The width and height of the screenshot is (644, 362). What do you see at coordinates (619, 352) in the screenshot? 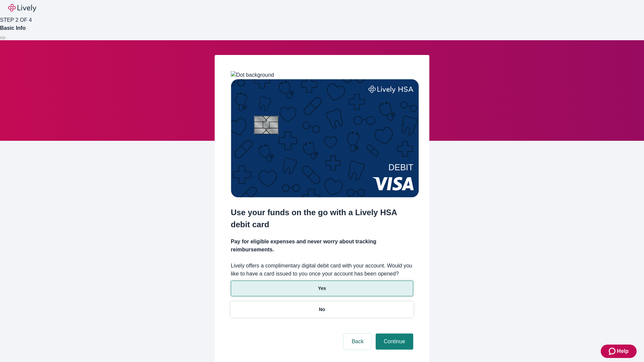
I see `button: Zendesk support iconHelp` at bounding box center [619, 352].